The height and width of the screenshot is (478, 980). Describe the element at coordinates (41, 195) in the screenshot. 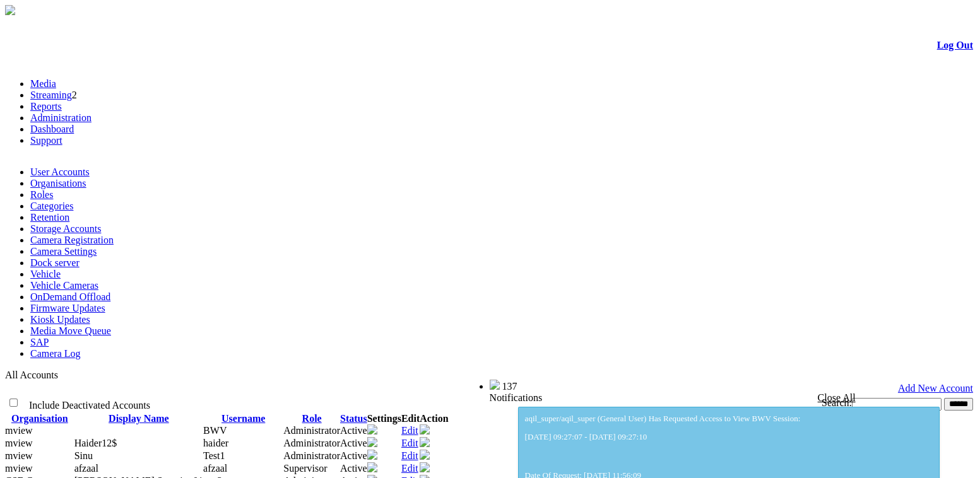

I see `a: Roles` at that location.